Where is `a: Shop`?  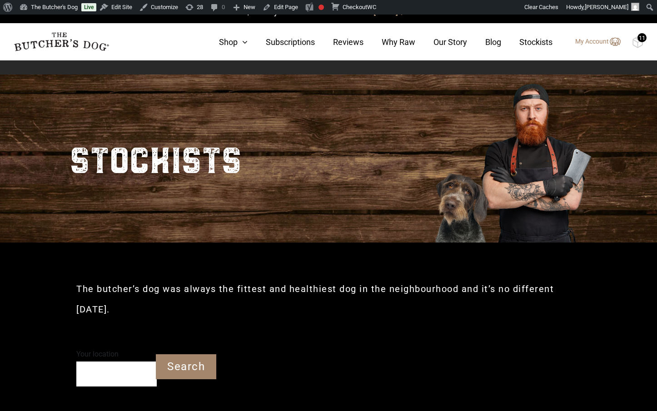
a: Shop is located at coordinates (224, 42).